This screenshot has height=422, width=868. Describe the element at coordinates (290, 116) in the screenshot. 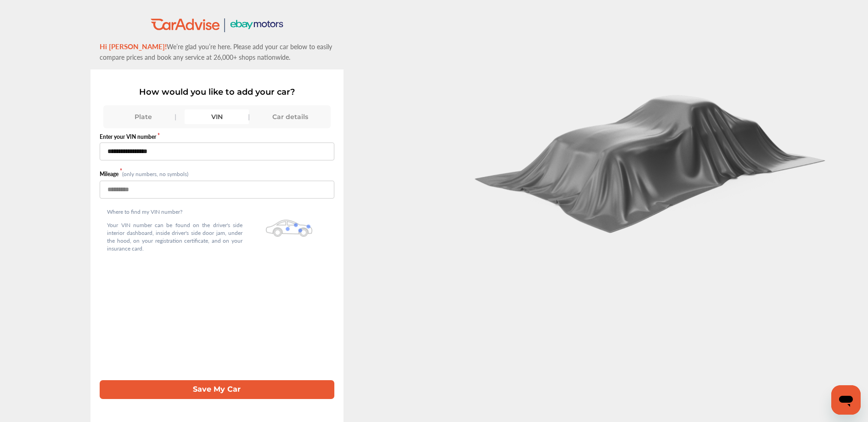

I see `div: Car details` at that location.